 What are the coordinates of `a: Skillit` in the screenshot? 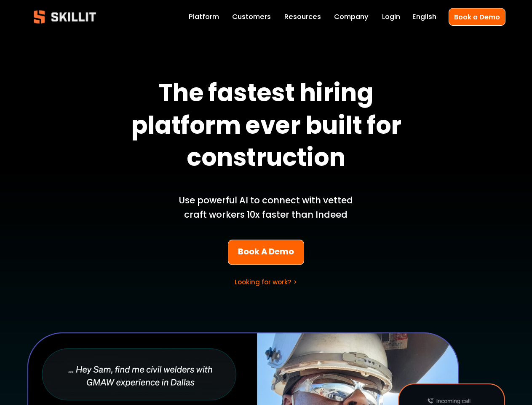 It's located at (65, 17).